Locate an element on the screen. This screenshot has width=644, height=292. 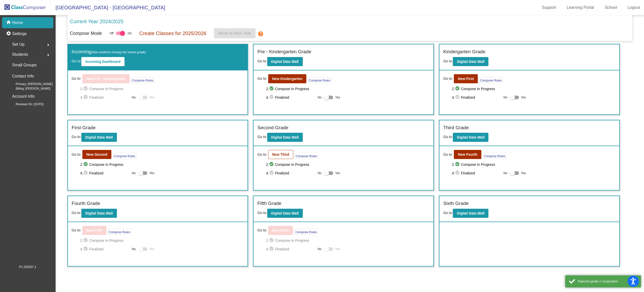
b: New Sixth is located at coordinates (281, 230).